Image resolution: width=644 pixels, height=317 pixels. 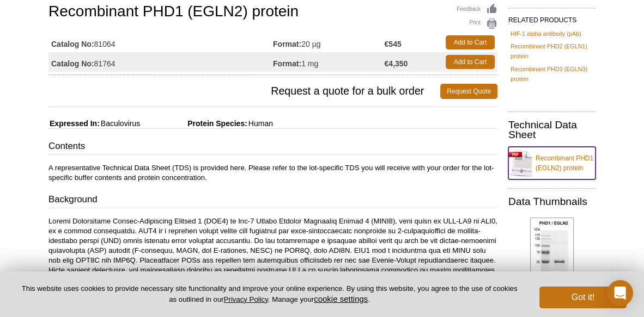 What do you see at coordinates (161, 43) in the screenshot?
I see `td: 81064` at bounding box center [161, 43].